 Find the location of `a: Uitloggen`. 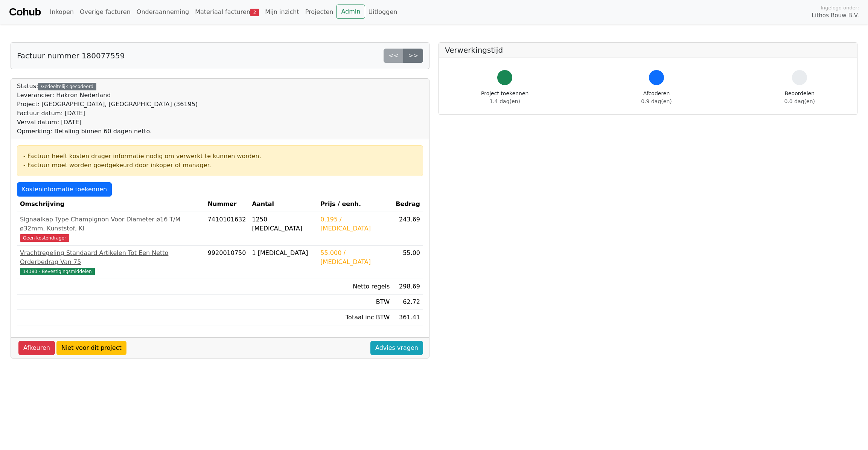

a: Uitloggen is located at coordinates (383, 12).